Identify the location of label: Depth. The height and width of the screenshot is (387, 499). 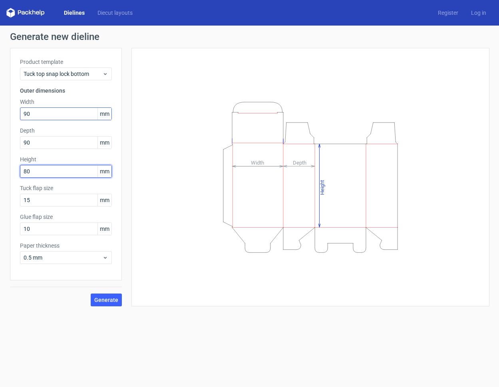
(66, 131).